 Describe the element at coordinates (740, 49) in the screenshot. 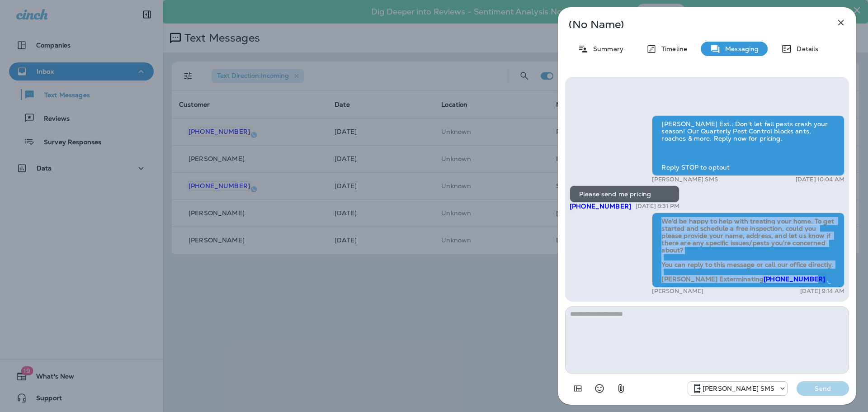

I see `p: Messaging` at that location.